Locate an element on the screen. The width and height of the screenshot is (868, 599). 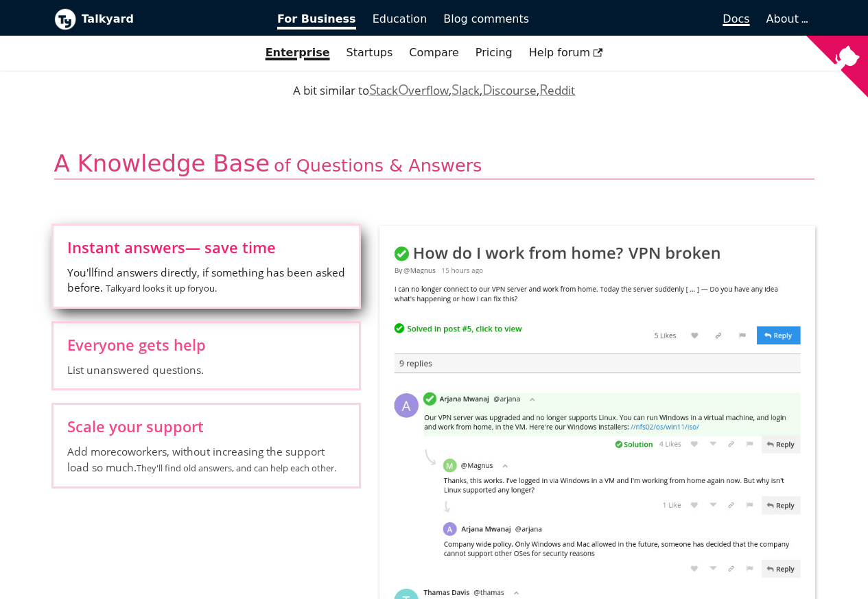
a: About is located at coordinates (786, 18).